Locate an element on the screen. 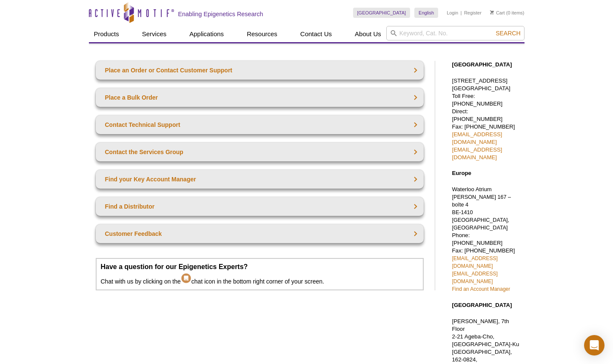 The image size is (613, 364). a: Contact Technical Support is located at coordinates (259, 124).